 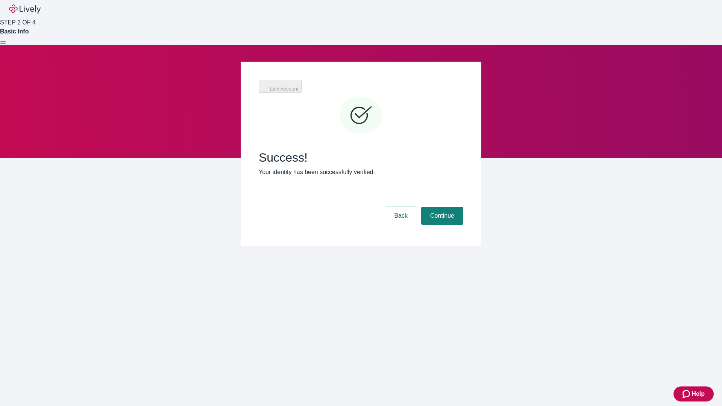 I want to click on button: Link Account, so click(x=280, y=86).